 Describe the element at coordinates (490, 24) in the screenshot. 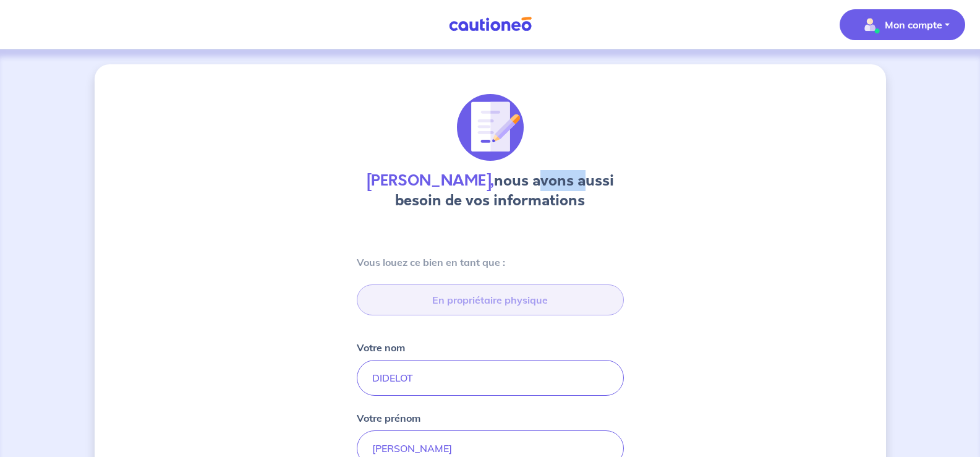

I see `img: Cautioneo` at that location.